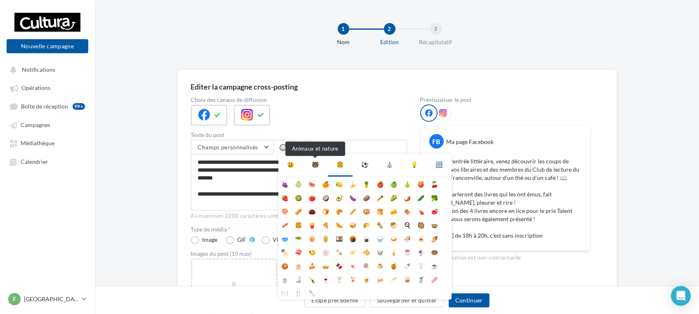 Image resolution: width=699 pixels, height=314 pixels. Describe the element at coordinates (242, 240) in the screenshot. I see `div: GIF` at that location.